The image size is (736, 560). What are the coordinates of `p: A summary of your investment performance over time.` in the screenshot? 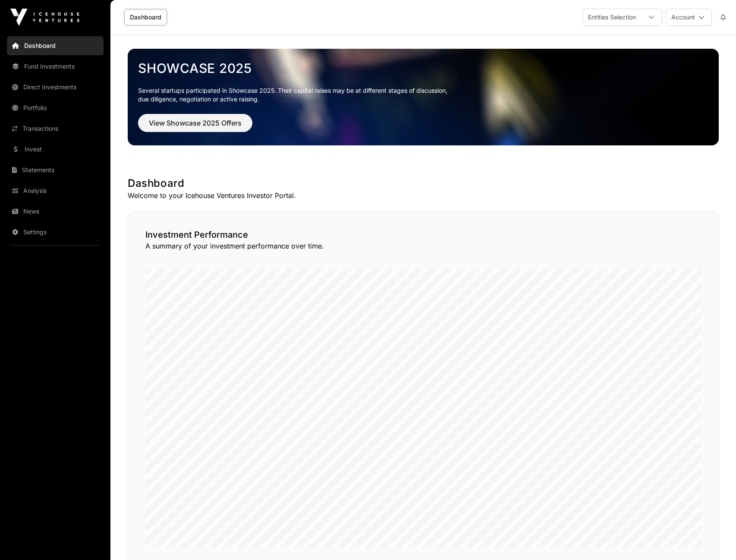 It's located at (424, 246).